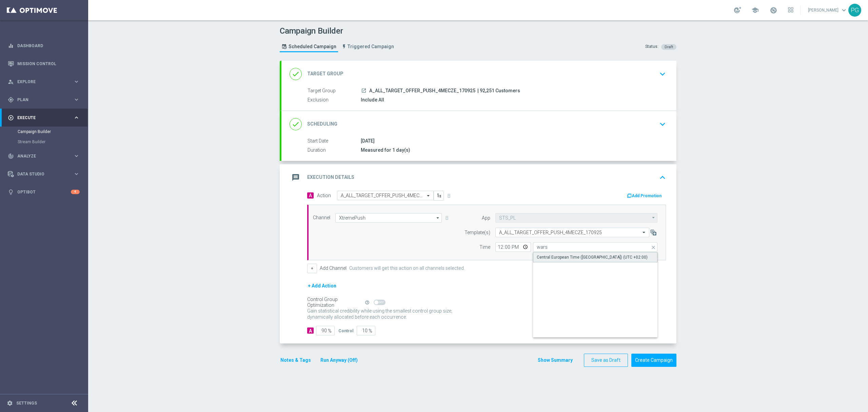 This screenshot has width=868, height=412. I want to click on div: message Execution Details keyboard_arrow_up, so click(479, 178).